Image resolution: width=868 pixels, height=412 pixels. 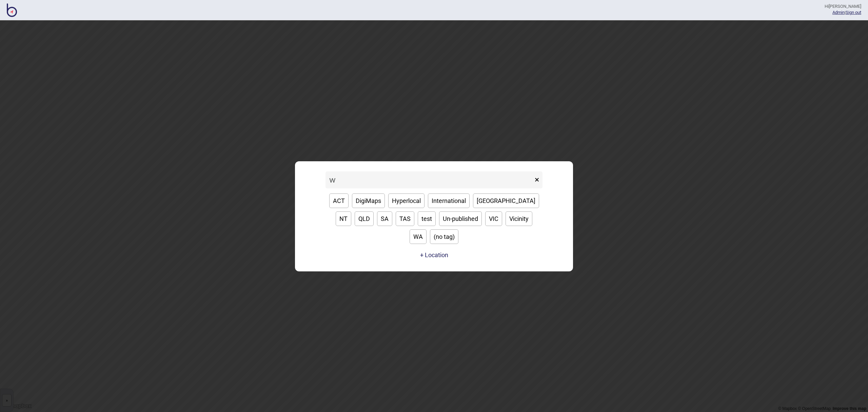 What do you see at coordinates (519, 219) in the screenshot?
I see `button: Vicinity` at bounding box center [519, 219].